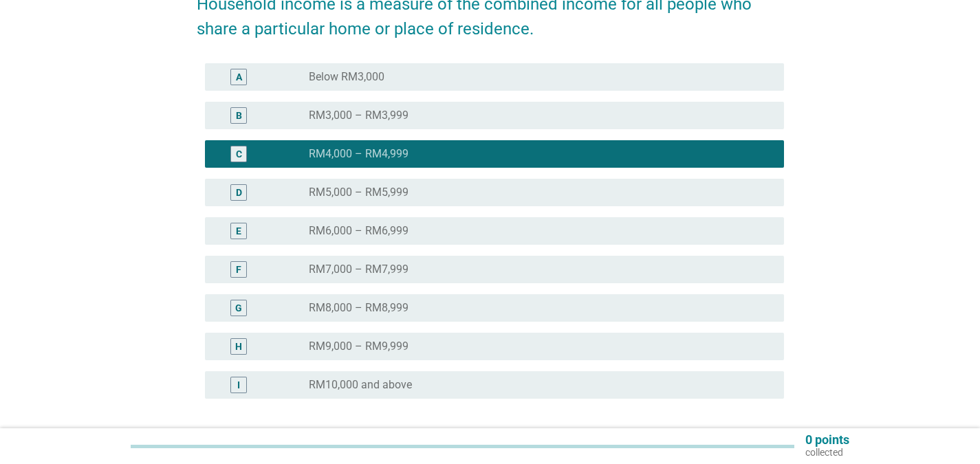  I want to click on div: A, so click(239, 77).